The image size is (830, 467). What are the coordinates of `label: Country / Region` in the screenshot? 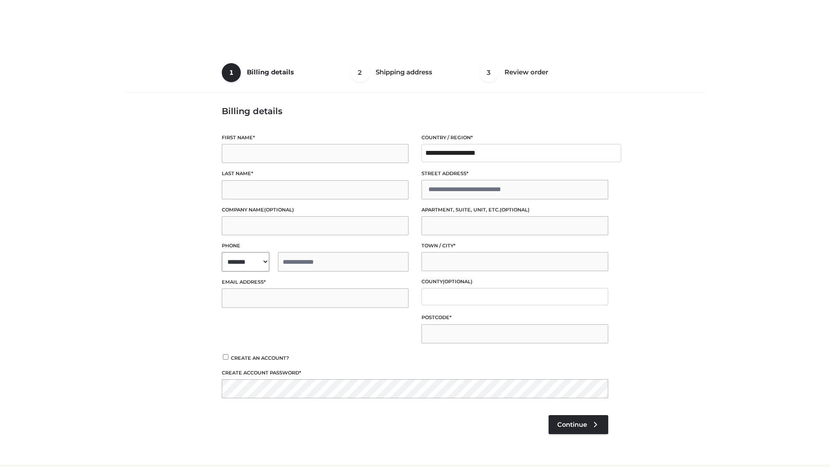 It's located at (515, 138).